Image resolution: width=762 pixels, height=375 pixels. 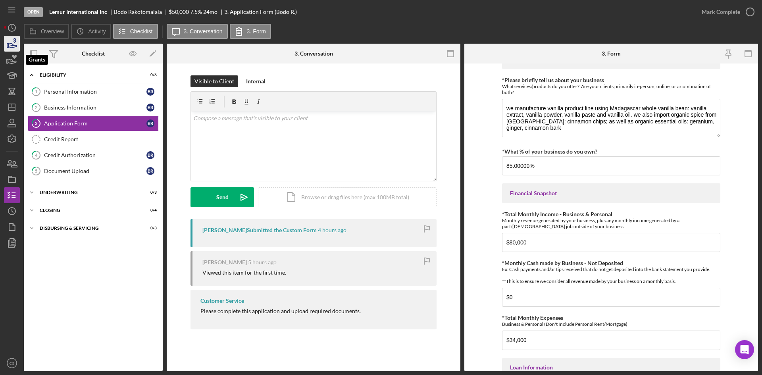 What do you see at coordinates (93, 108) in the screenshot?
I see `a: 2Business InformationBR` at bounding box center [93, 108].